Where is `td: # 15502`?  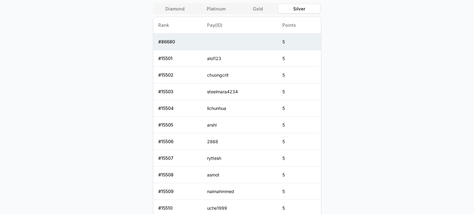
td: # 15502 is located at coordinates (178, 75).